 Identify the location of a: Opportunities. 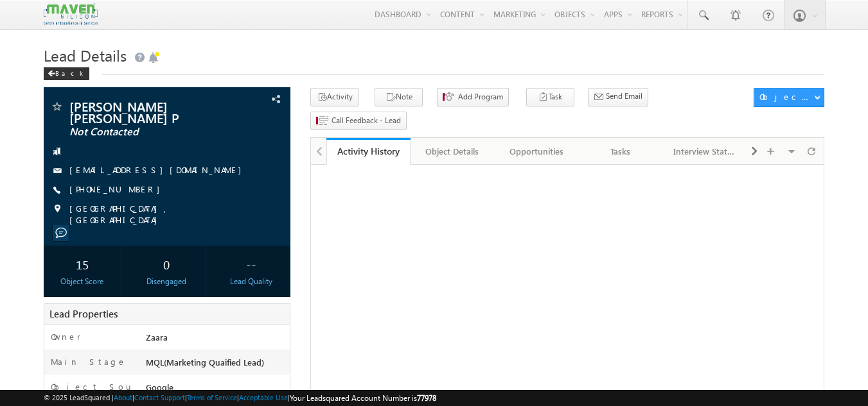
(536, 151).